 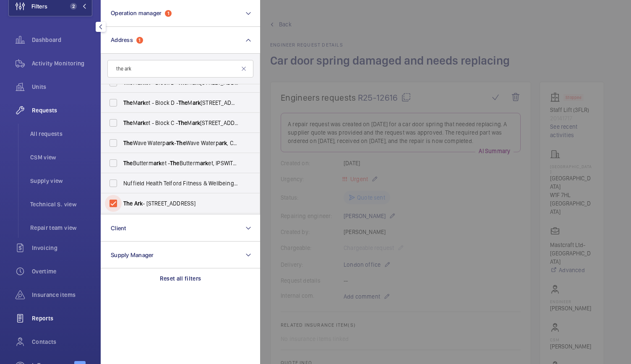 What do you see at coordinates (62, 295) in the screenshot?
I see `span: Insurance items` at bounding box center [62, 295].